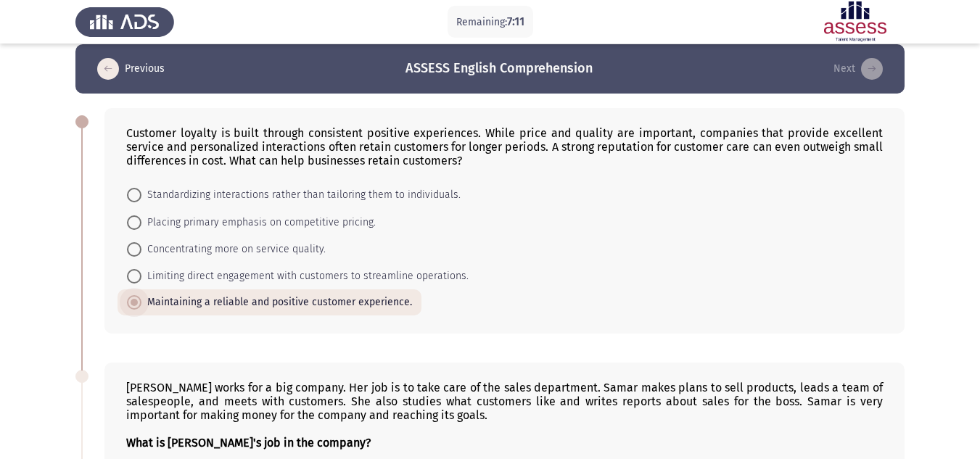 Image resolution: width=980 pixels, height=459 pixels. Describe the element at coordinates (858, 69) in the screenshot. I see `button: load next page` at that location.